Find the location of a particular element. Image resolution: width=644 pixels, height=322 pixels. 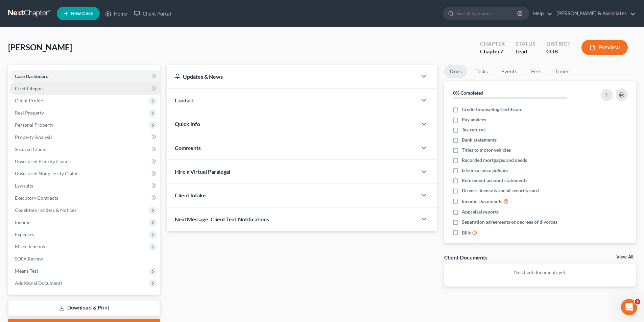

a: Secured Claims is located at coordinates (84, 149).